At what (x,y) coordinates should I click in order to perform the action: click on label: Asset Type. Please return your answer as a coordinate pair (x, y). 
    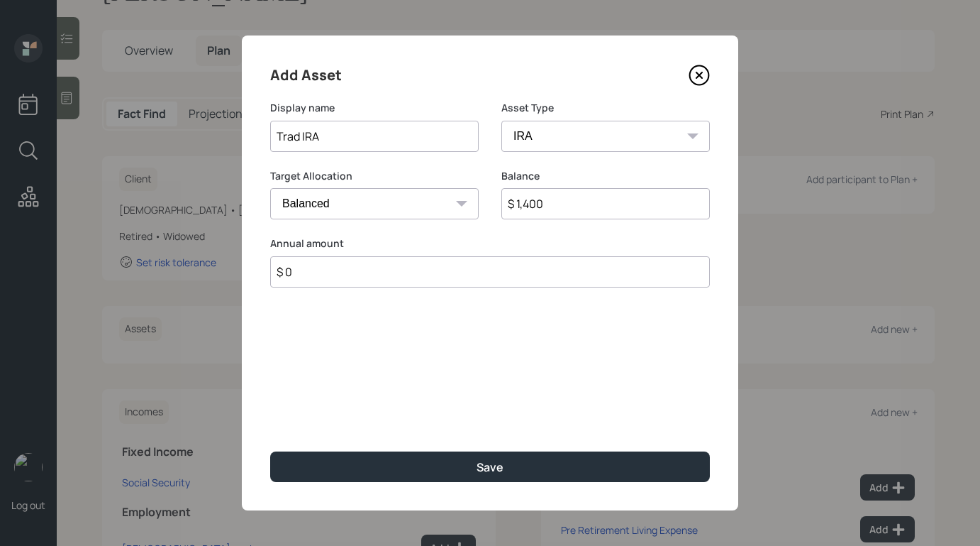
    Looking at the image, I should click on (606, 108).